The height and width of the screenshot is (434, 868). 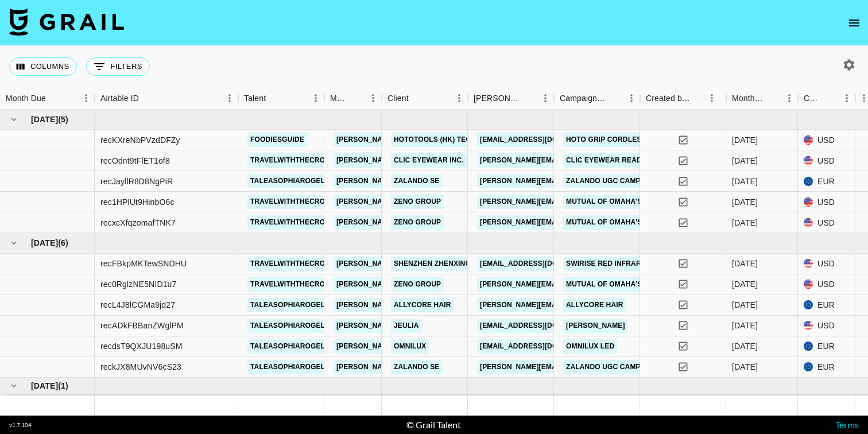 I want to click on div: recdsT9QXJU198uSM, so click(x=141, y=346).